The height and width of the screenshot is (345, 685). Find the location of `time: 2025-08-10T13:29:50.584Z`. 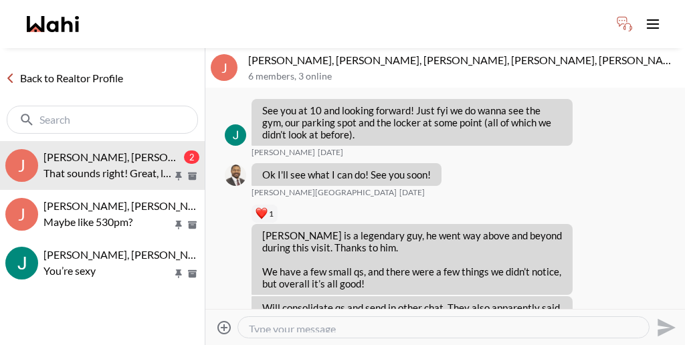

time: 2025-08-10T13:29:50.584Z is located at coordinates (412, 193).